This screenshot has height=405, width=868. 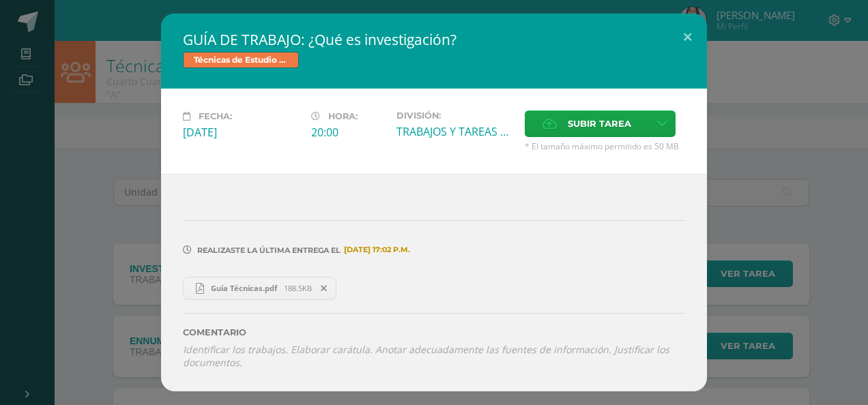 I want to click on i: Identificar los trabajos. Elaborar carátula. Anotar adecuadamente las fuentes de información. Jus..., so click(x=425, y=356).